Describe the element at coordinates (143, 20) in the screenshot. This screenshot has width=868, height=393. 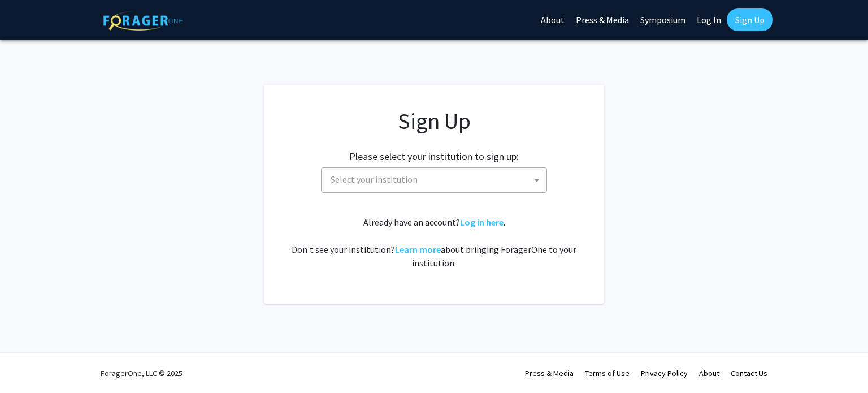
I see `img: ForagerOne Logo` at that location.